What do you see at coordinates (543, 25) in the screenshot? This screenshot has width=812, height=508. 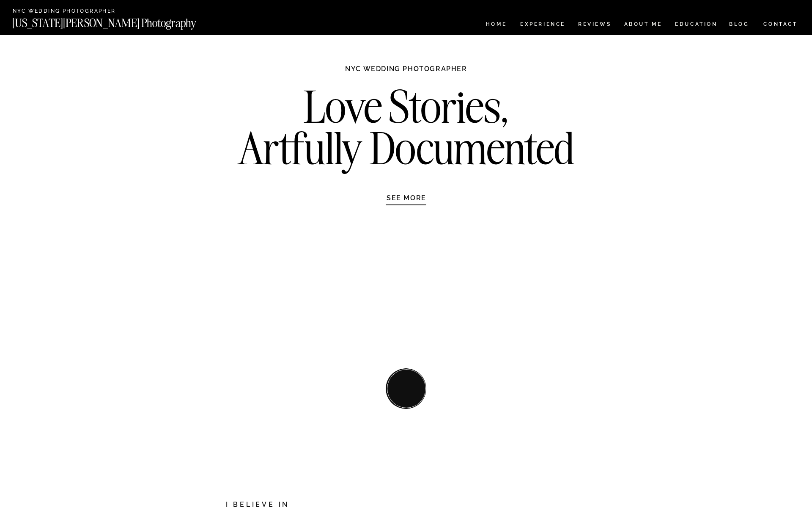 I see `nav: Experience` at bounding box center [543, 25].